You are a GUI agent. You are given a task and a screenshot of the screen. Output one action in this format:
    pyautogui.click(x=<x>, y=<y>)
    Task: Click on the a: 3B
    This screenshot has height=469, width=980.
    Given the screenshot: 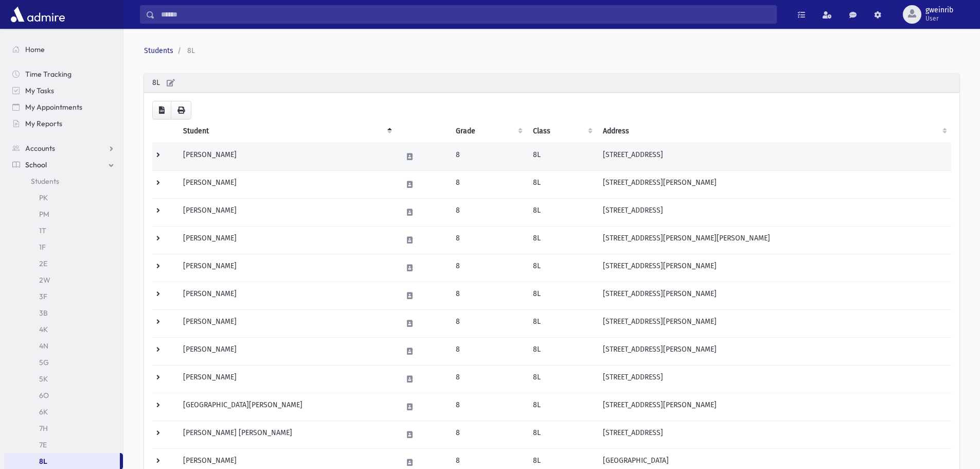 What is the action you would take?
    pyautogui.click(x=63, y=313)
    